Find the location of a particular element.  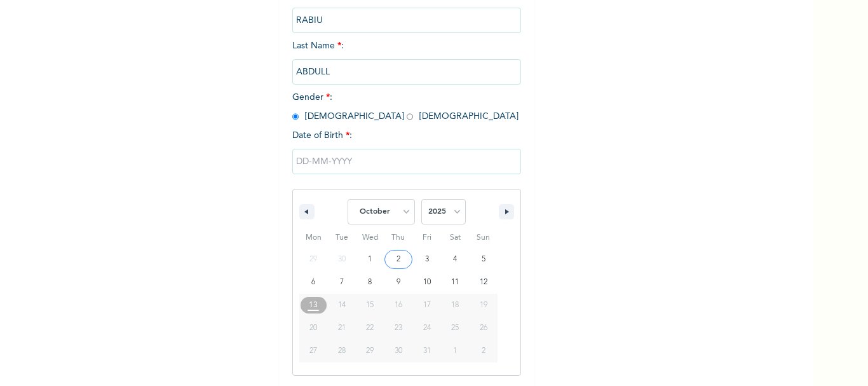

span: 5 is located at coordinates (484, 259).